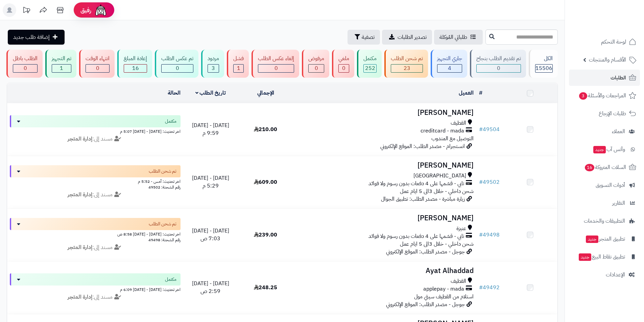 The height and width of the screenshot is (322, 644). I want to click on a: الإعدادات, so click(604, 275).